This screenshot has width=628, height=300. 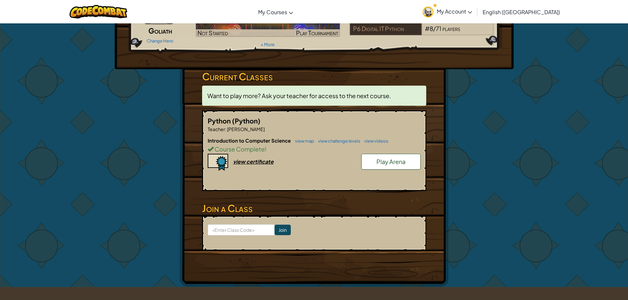 I want to click on a: Change Hero, so click(x=160, y=41).